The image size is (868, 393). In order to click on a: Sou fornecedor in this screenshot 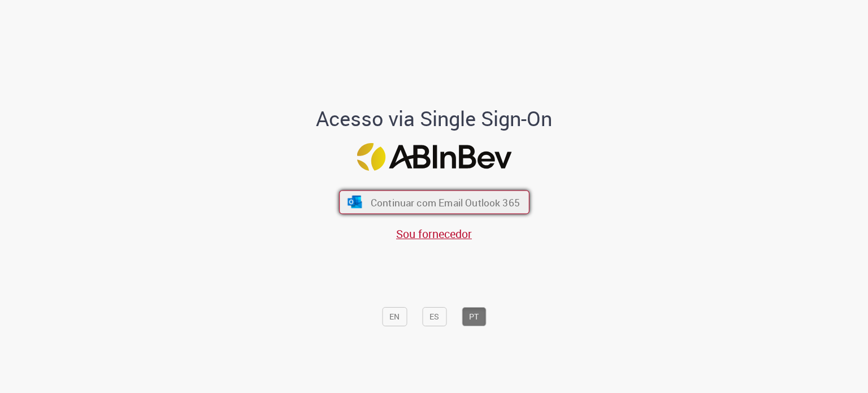, I will do `click(434, 233)`.